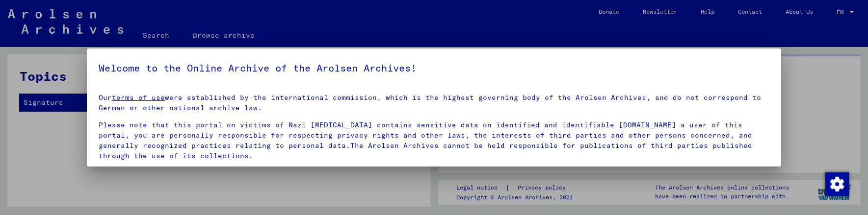 The image size is (868, 215). Describe the element at coordinates (434, 103) in the screenshot. I see `p: Our were established by the international commission, which is the highest governing body of the ...` at that location.